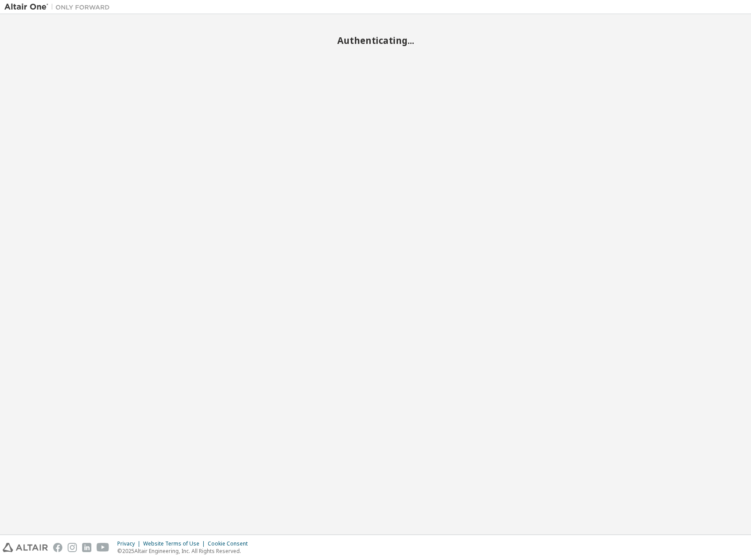  What do you see at coordinates (185, 551) in the screenshot?
I see `p: © 2025 Altair Engineering, Inc. All Rights Reserved.` at bounding box center [185, 551].